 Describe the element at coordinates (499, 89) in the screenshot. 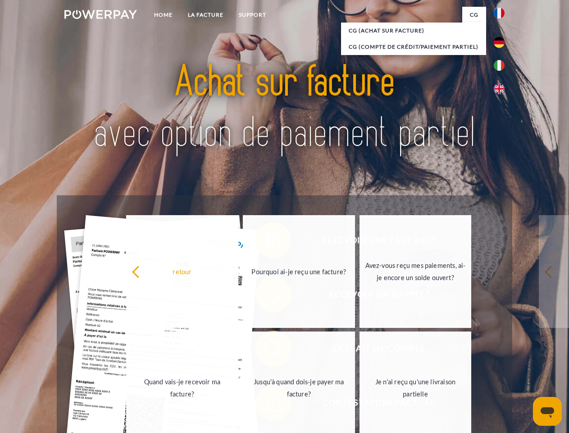

I see `img: en` at that location.